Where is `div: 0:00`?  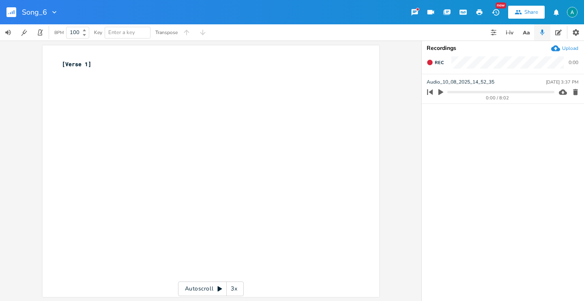
div: 0:00 is located at coordinates (573, 62).